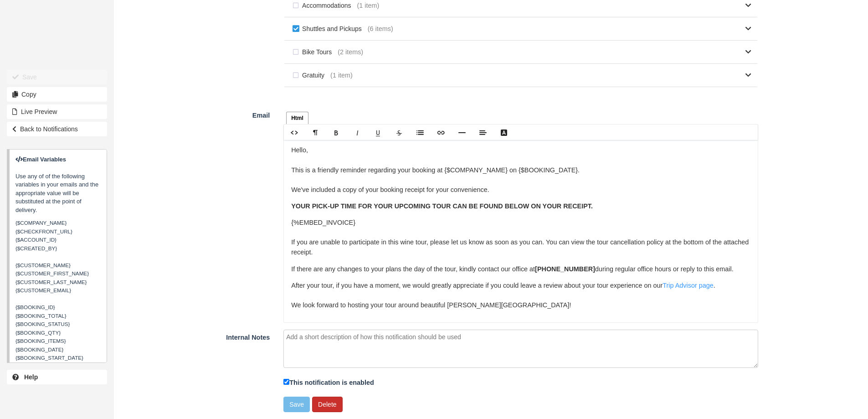 Image resolution: width=868 pixels, height=419 pixels. I want to click on label: Shuttles and Pickups, so click(329, 29).